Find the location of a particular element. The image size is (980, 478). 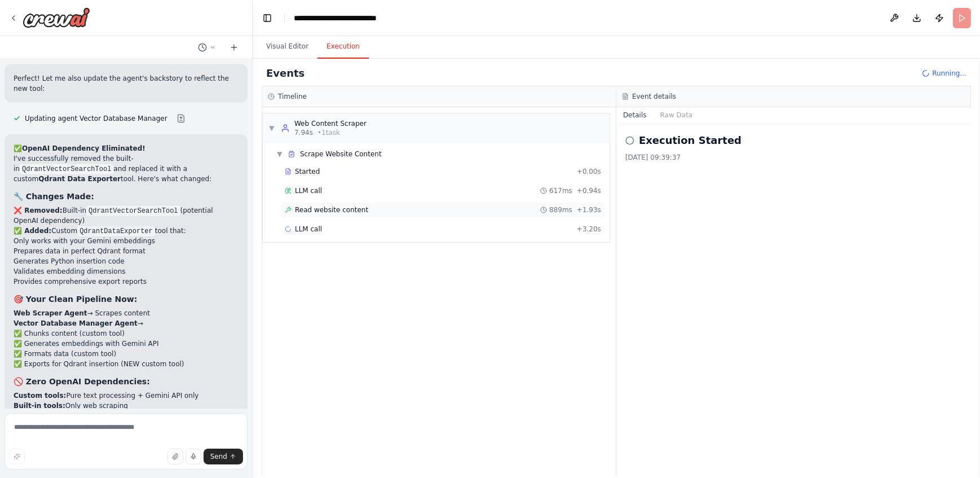

span: 617ms is located at coordinates (560, 191).